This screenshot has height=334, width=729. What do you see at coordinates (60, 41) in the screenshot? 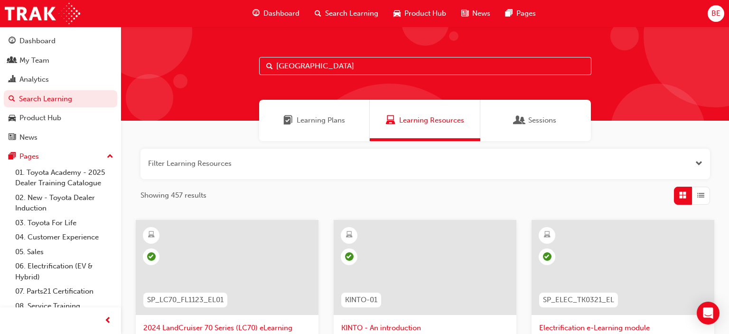
I see `a: Dashboard` at bounding box center [60, 41].